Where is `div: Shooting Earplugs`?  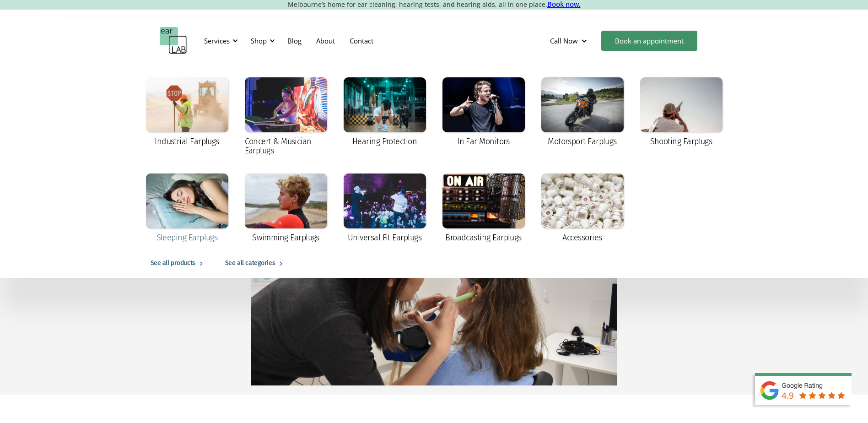 div: Shooting Earplugs is located at coordinates (681, 141).